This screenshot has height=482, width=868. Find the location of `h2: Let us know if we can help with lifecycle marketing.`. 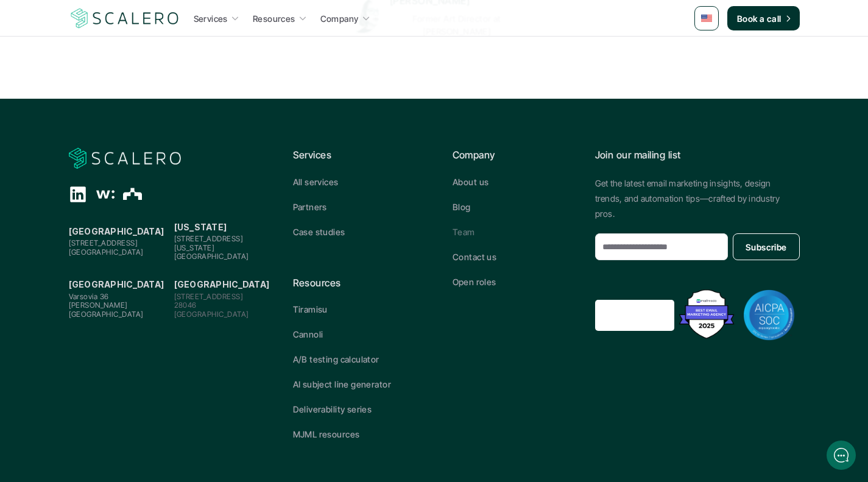

h2: Let us know if we can help with lifecycle marketing. is located at coordinates (122, 110).